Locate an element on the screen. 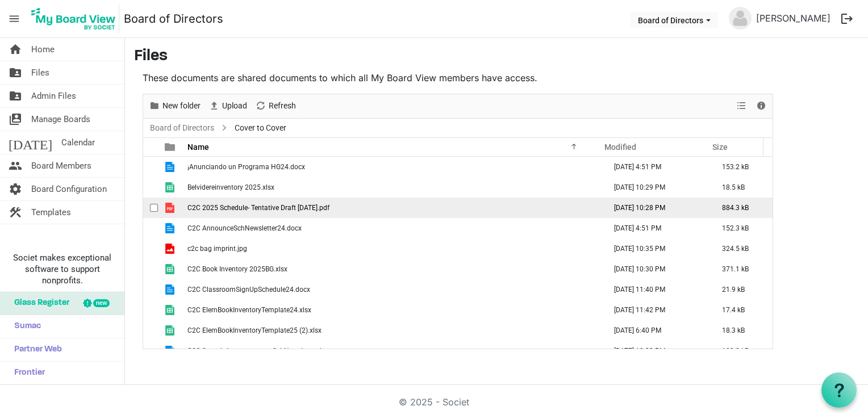  span: C2C SampleAnnouncementSchNewsletter.docx is located at coordinates (260, 351).